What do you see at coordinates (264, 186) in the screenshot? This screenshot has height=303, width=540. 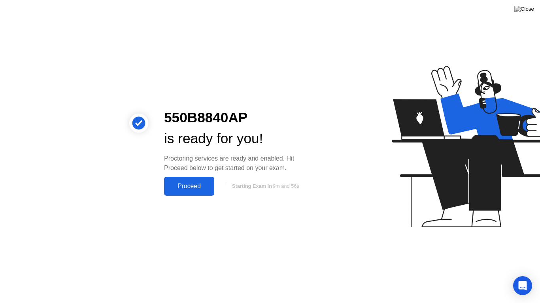 I see `button: Starting Exam in9m and 56s` at bounding box center [264, 186].